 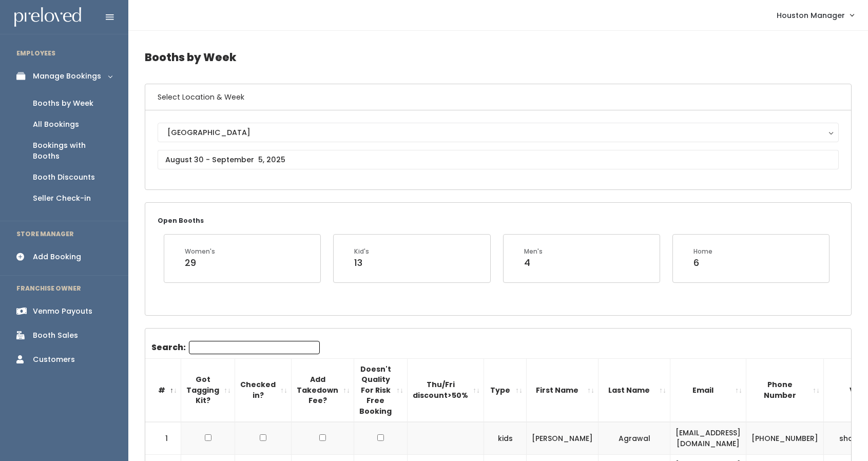 What do you see at coordinates (73, 151) in the screenshot?
I see `div: Bookings with Booths` at bounding box center [73, 151].